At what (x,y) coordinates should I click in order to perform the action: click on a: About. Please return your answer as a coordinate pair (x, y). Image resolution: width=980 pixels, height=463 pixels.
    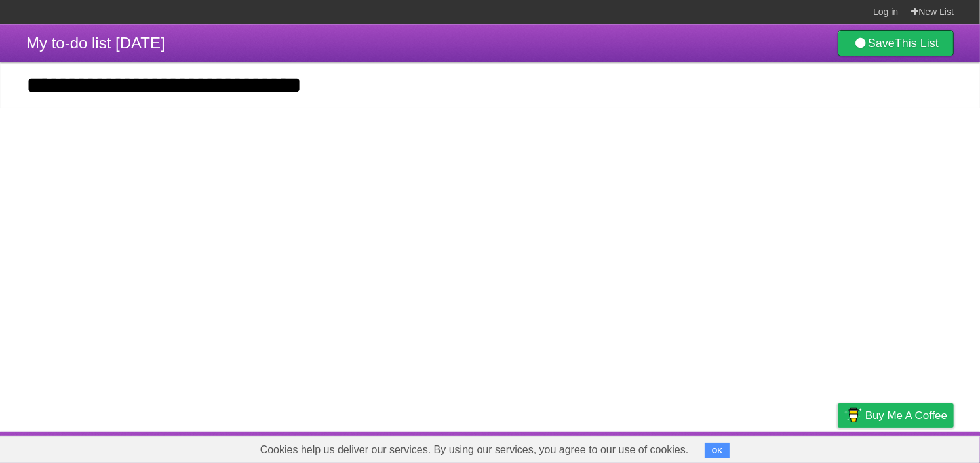
    Looking at the image, I should click on (677, 447).